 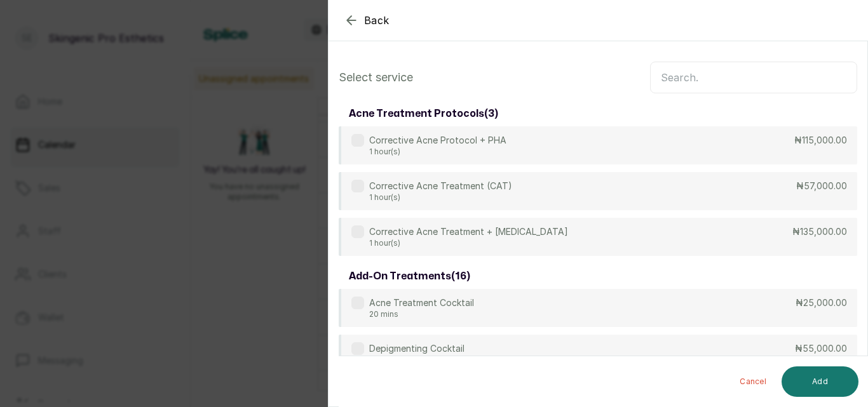 What do you see at coordinates (409, 276) in the screenshot?
I see `h3: add-on treatments ( 16 )` at bounding box center [409, 276].